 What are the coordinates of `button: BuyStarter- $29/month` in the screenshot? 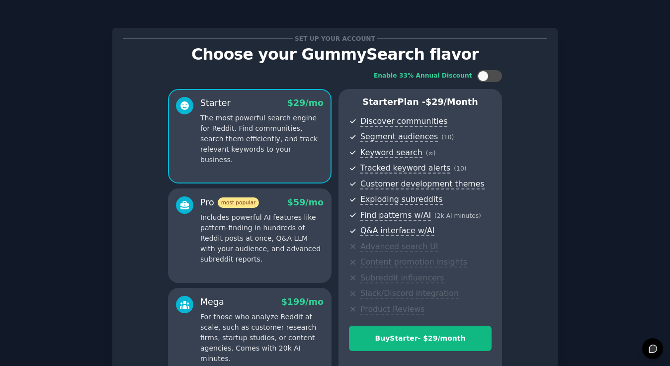 It's located at (420, 338).